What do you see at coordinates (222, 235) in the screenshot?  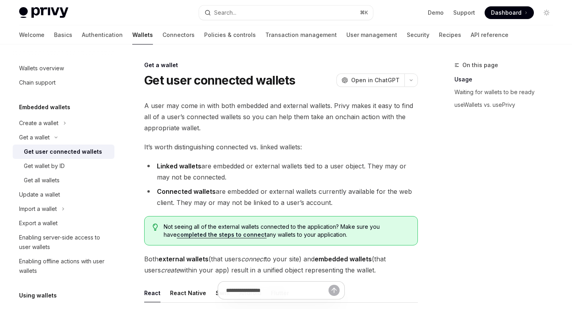 I see `a: completed the steps to connect` at bounding box center [222, 235].